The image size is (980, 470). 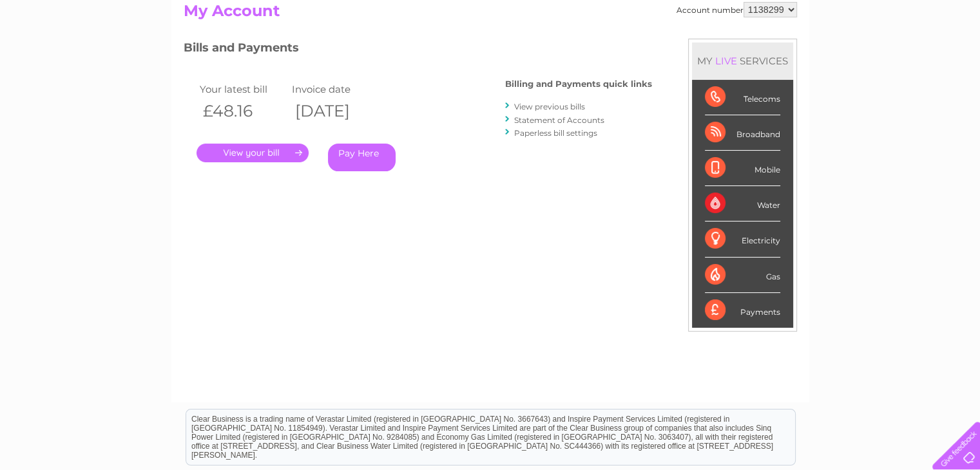 I want to click on div: Mobile, so click(x=742, y=168).